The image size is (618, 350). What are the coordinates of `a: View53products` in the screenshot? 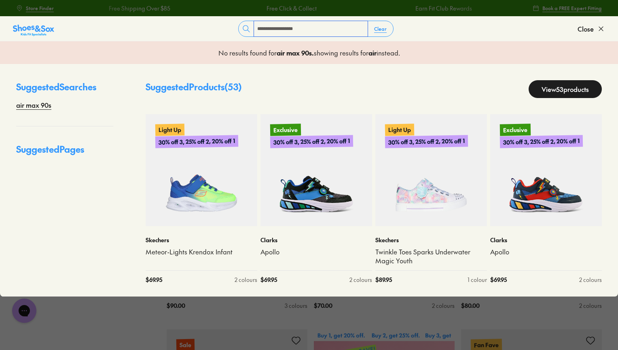 It's located at (565, 89).